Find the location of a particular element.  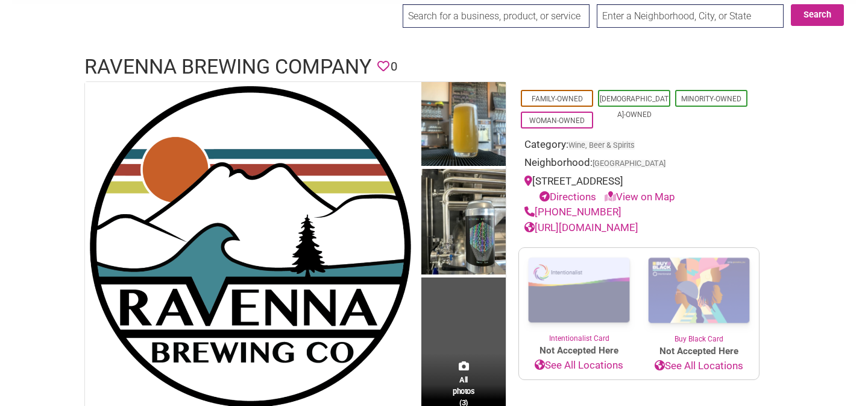

a: Minority-Owned is located at coordinates (711, 99).